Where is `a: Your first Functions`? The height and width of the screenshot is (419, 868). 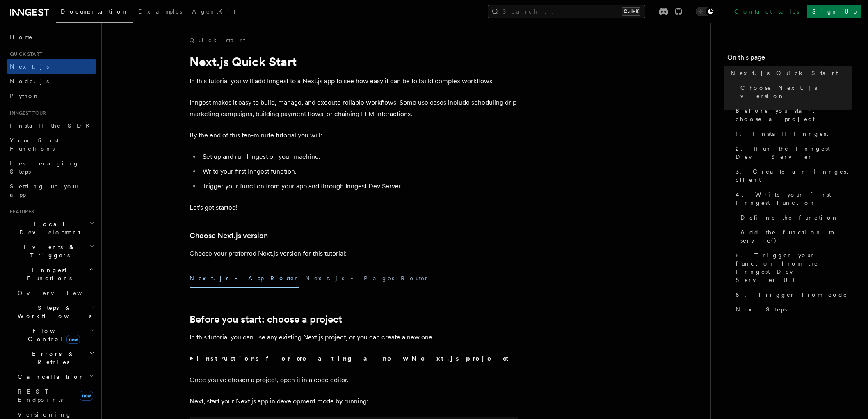
a: Your first Functions is located at coordinates (51, 145).